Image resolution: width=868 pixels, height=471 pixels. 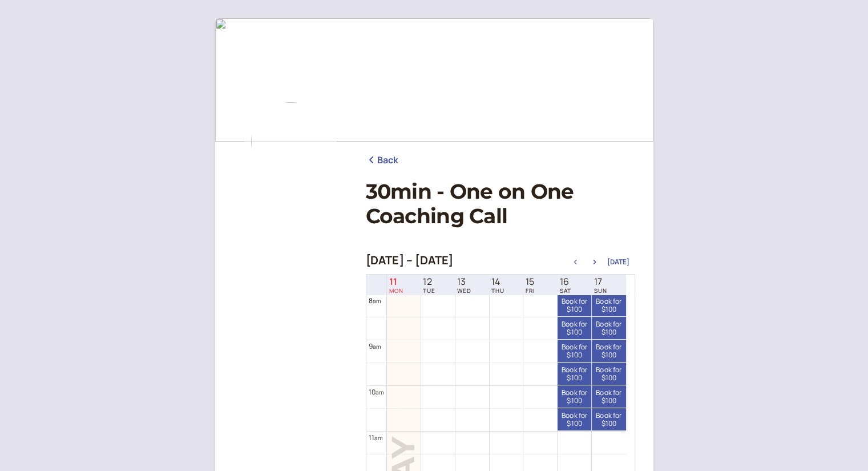 What do you see at coordinates (530, 281) in the screenshot?
I see `span: 15` at bounding box center [530, 281].